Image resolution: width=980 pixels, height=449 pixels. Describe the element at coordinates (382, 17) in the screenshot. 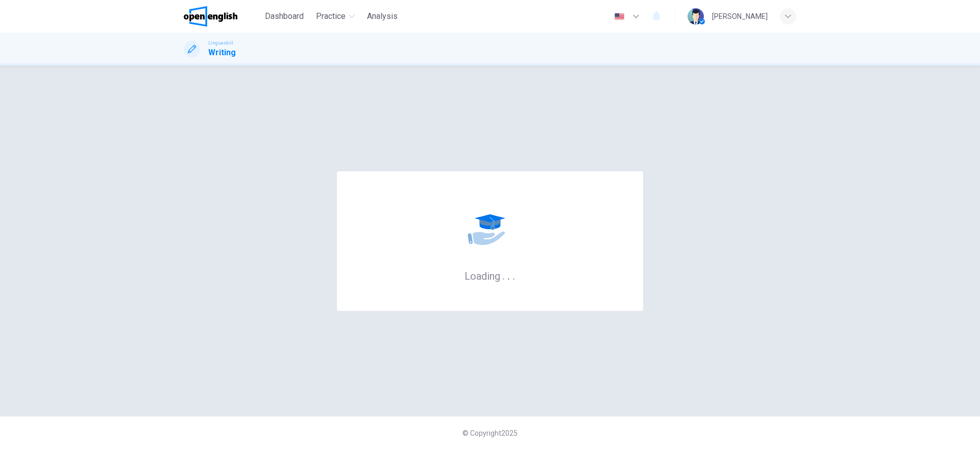

I see `span: Analysis` at that location.